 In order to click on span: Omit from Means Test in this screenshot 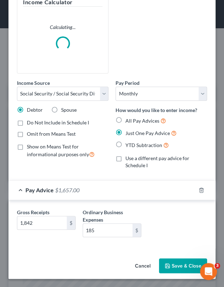, I will do `click(51, 133)`.